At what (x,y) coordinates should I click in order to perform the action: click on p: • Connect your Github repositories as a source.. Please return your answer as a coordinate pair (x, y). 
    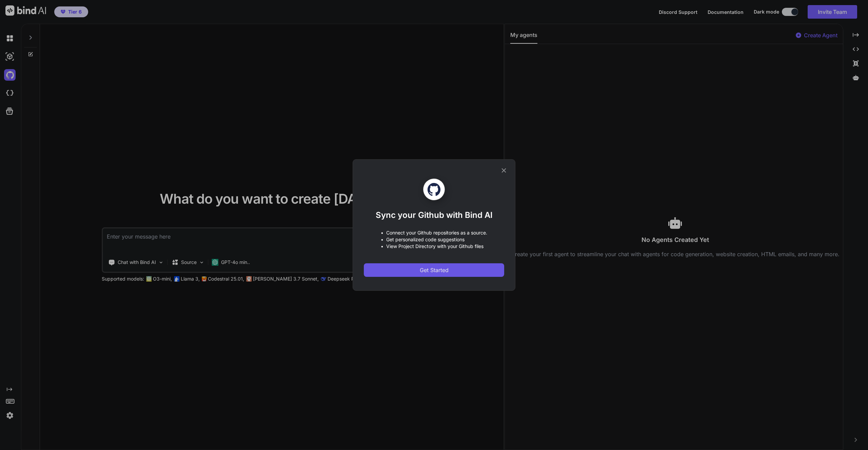
    Looking at the image, I should click on (434, 233).